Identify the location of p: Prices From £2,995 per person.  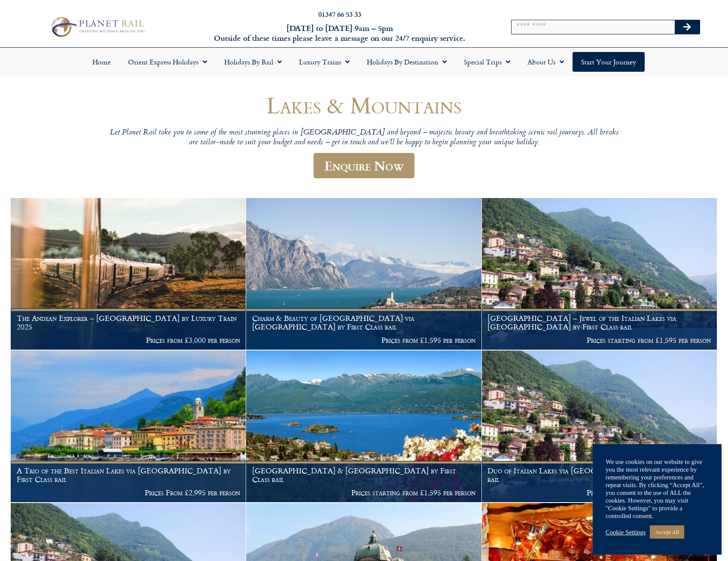
(129, 493).